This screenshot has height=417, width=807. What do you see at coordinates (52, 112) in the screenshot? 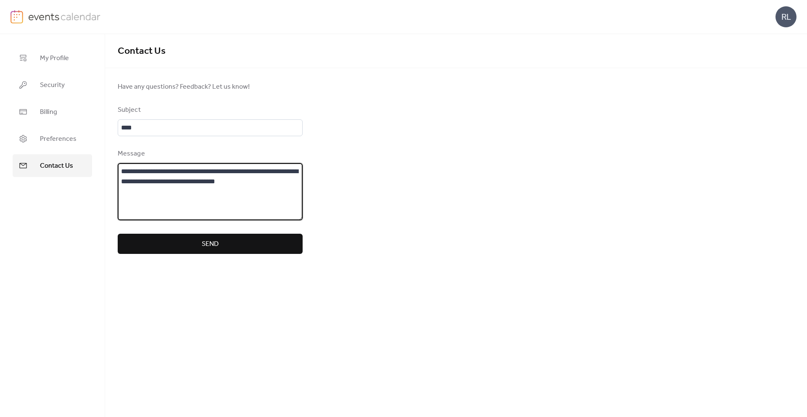
I see `a: Billing` at bounding box center [52, 112].